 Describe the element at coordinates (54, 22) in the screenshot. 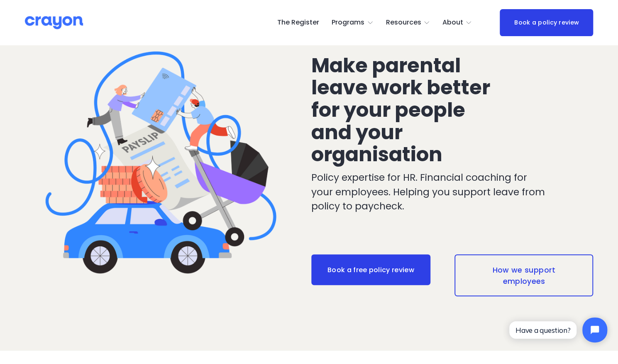

I see `img: Crayon` at that location.